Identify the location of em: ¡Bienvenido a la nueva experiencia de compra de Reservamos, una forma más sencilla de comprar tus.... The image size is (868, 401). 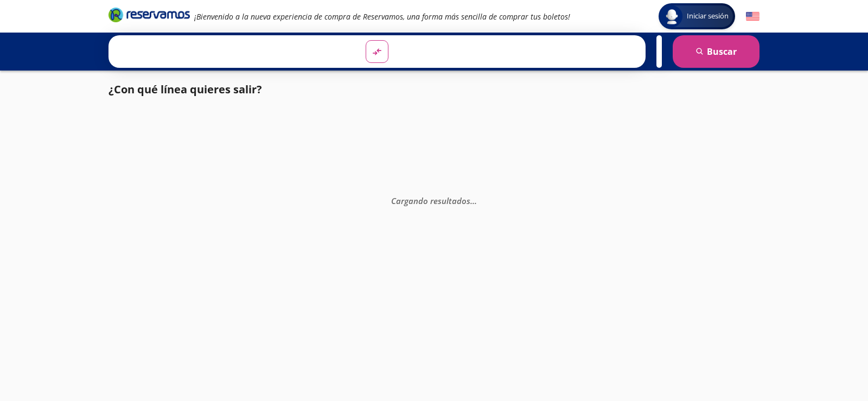
(382, 17).